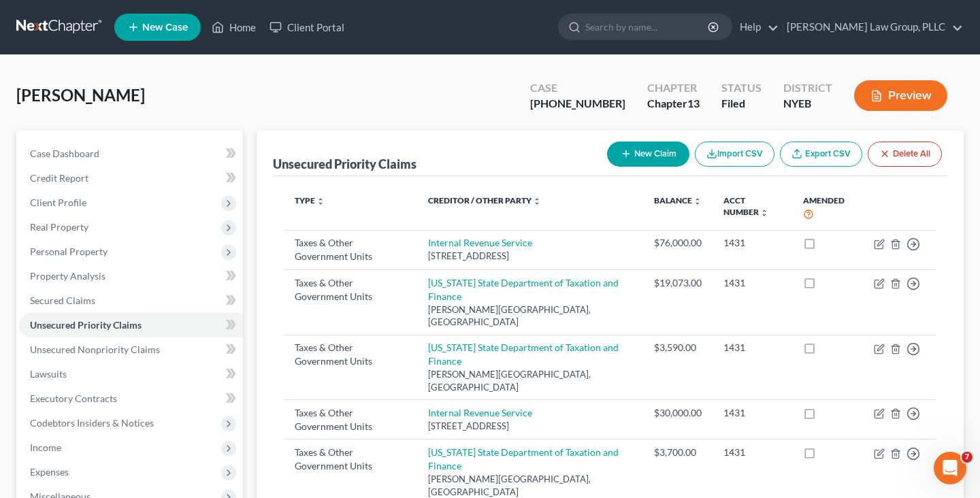 The height and width of the screenshot is (498, 980). I want to click on div: $3,700.00, so click(678, 453).